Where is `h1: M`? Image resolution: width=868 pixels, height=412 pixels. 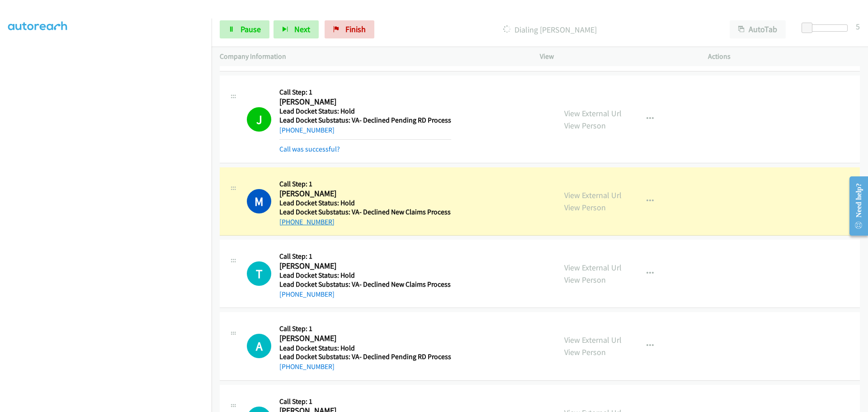
h1: M is located at coordinates (259, 201).